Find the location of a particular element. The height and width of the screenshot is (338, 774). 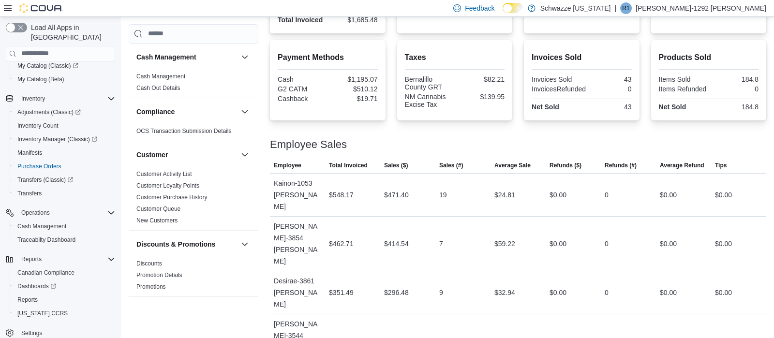

button: Inventory Count is located at coordinates (64, 126).